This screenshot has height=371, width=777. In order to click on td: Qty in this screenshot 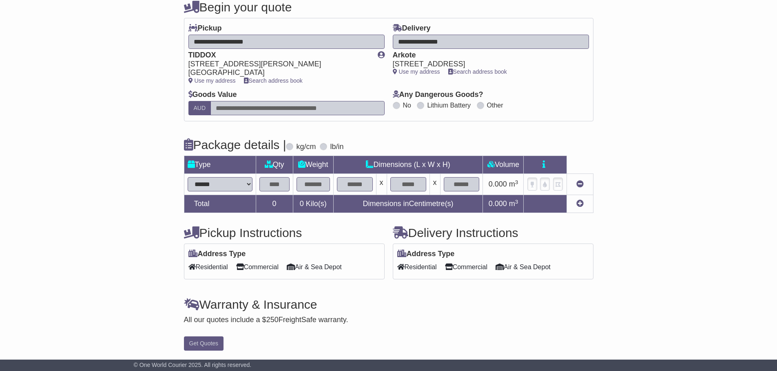, I will do `click(274, 165)`.